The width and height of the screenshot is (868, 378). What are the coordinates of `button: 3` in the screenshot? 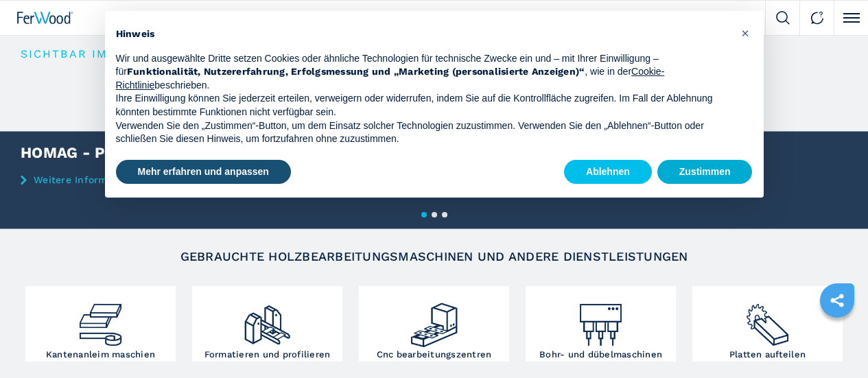 It's located at (445, 214).